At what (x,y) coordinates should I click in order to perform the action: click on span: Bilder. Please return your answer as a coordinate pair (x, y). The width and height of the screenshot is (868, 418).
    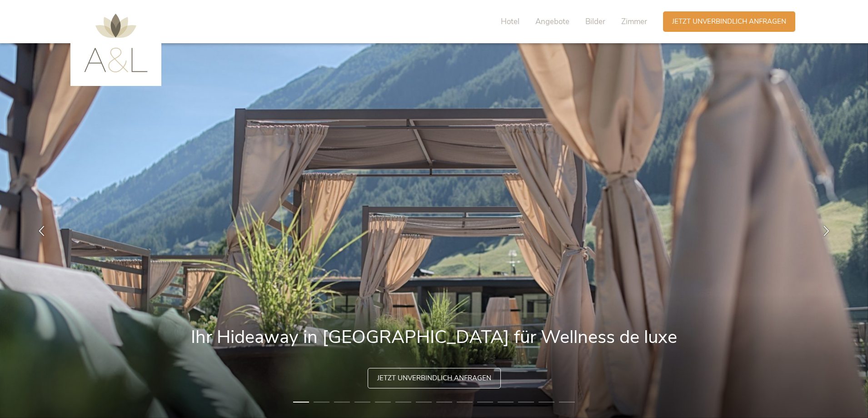
    Looking at the image, I should click on (595, 21).